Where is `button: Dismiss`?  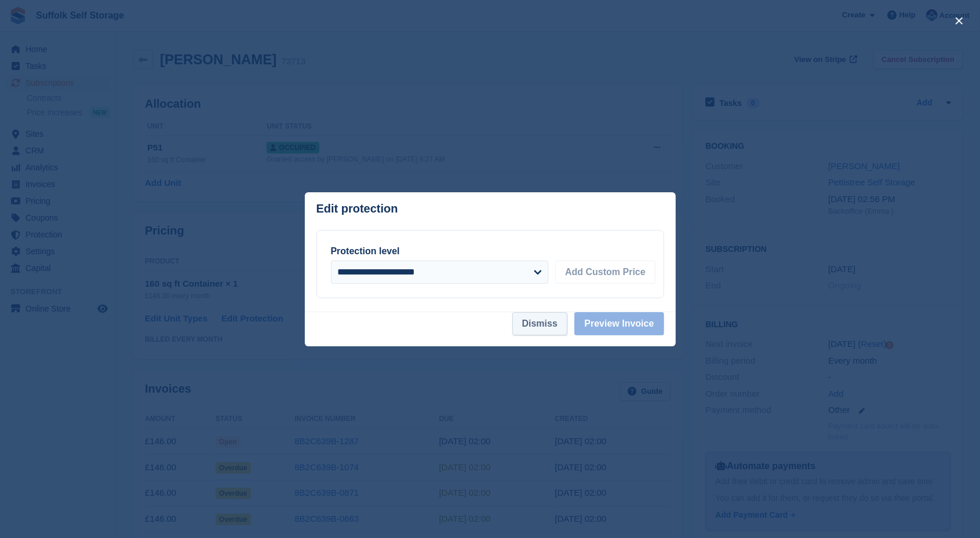 button: Dismiss is located at coordinates (540, 324).